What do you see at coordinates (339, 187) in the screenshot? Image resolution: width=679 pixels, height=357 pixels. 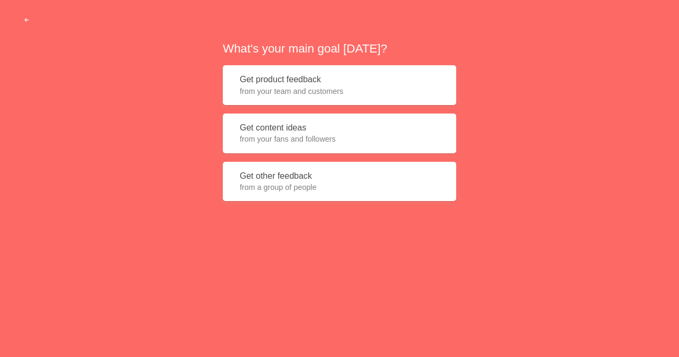 I see `span: from a group of people` at bounding box center [339, 187].